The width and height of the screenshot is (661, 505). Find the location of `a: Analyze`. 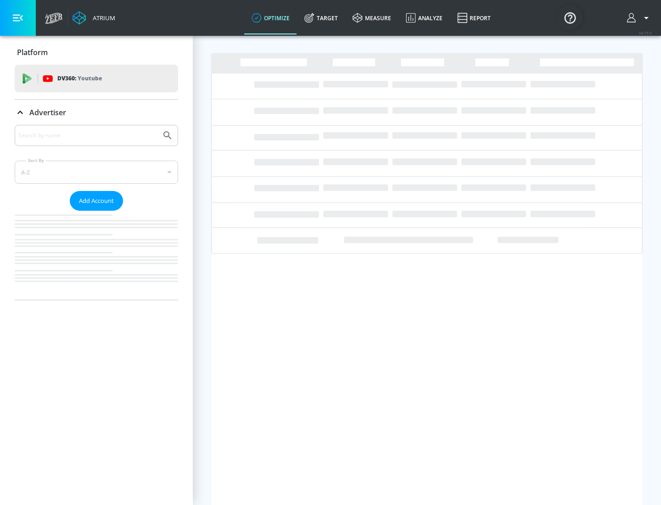

a: Analyze is located at coordinates (424, 18).